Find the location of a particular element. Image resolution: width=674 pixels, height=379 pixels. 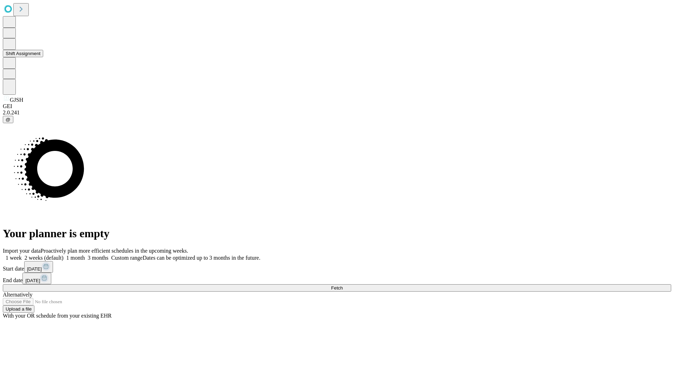

span: Custom range is located at coordinates (127, 258).